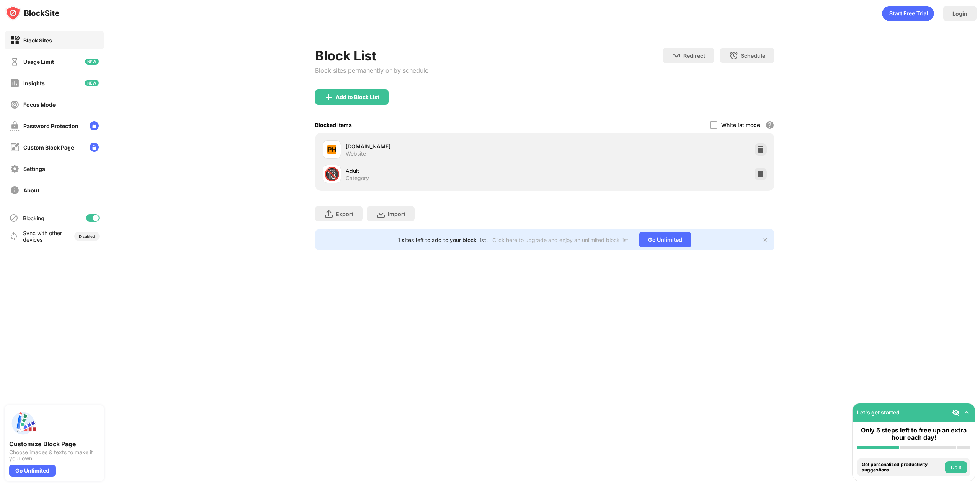 This screenshot has height=486, width=980. Describe the element at coordinates (442, 240) in the screenshot. I see `div: 1 sites left to add to your block list.` at that location.